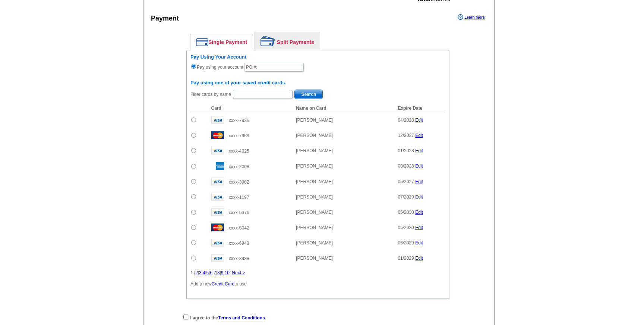 This screenshot has width=644, height=325. What do you see at coordinates (208, 273) in the screenshot?
I see `a: 5` at bounding box center [208, 273].